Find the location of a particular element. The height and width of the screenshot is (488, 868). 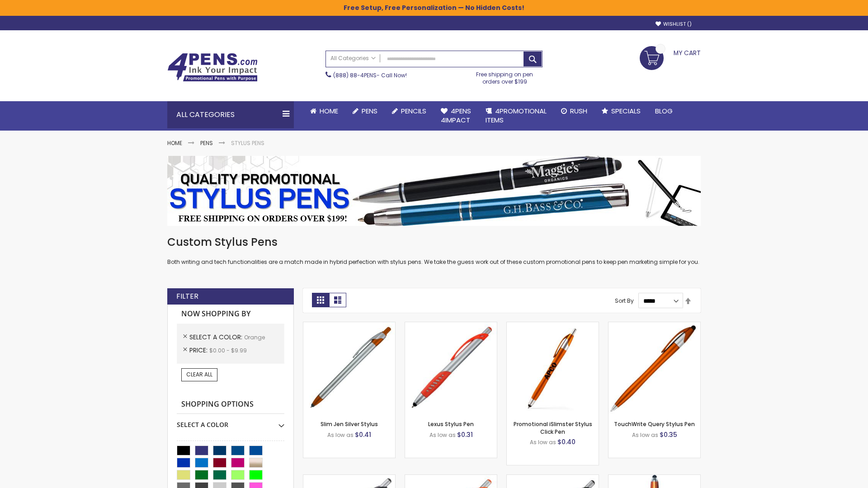

h1: Custom Stylus Pens is located at coordinates (434, 242).